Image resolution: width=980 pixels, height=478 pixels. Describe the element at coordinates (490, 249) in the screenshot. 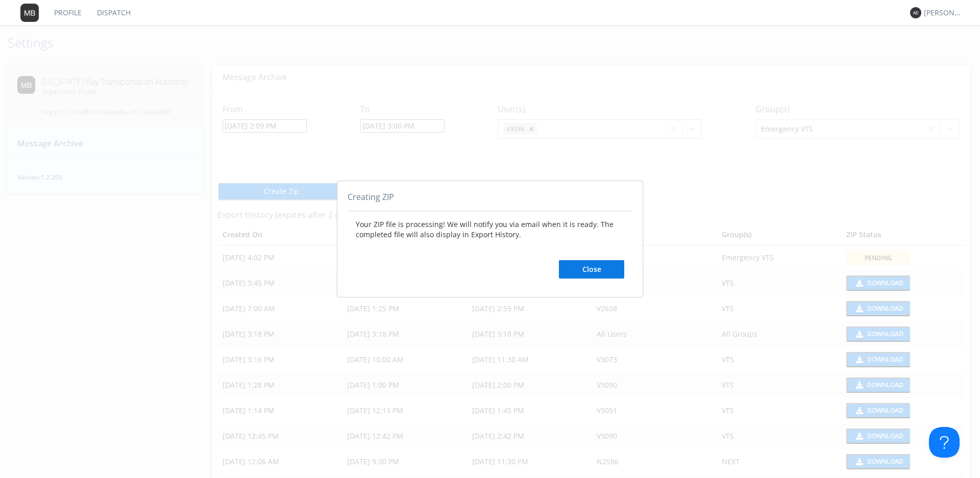

I see `div: Your ZIP file is processing! We will notify you via email when it is ready. The completed file wi...` at that location.